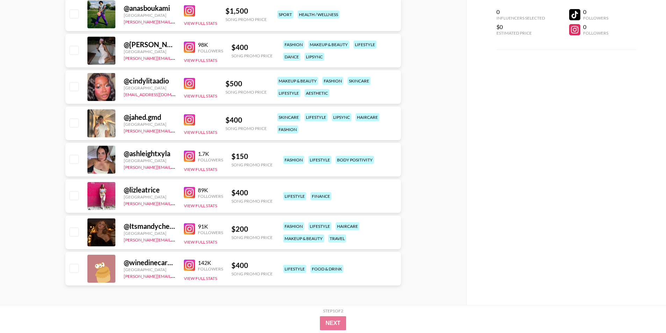 The height and width of the screenshot is (333, 666). I want to click on div: aesthetic, so click(317, 93).